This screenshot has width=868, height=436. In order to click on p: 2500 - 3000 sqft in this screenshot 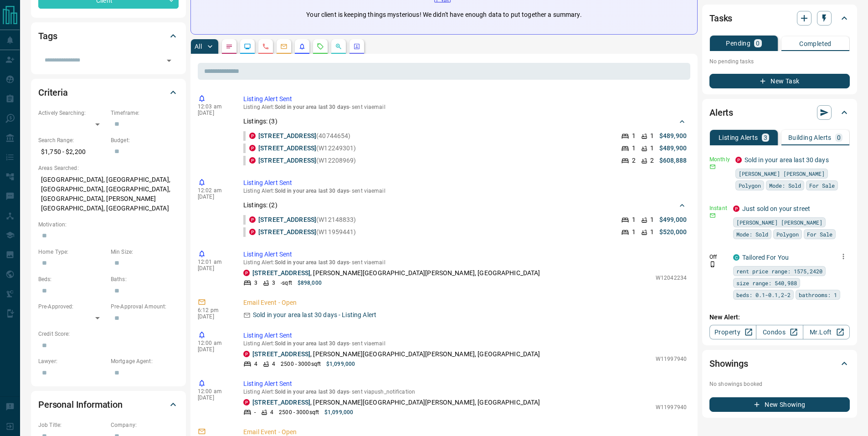, I will do `click(301, 364)`.